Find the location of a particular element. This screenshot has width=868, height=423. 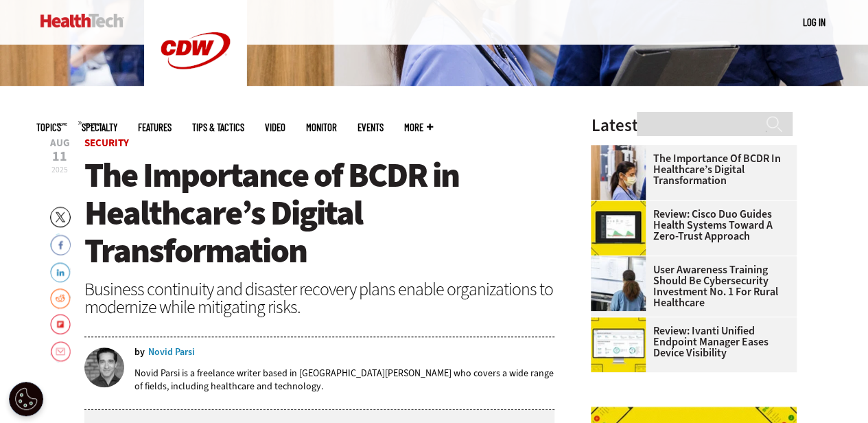

img: Doctors reviewing tablet is located at coordinates (618, 172).